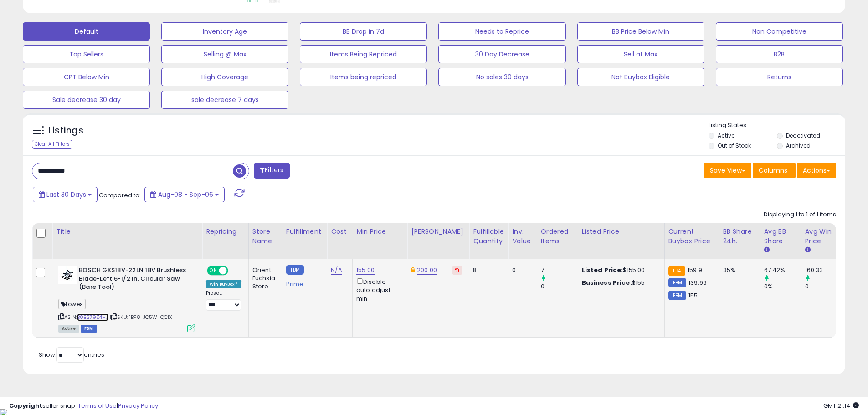 The image size is (868, 415). Describe the element at coordinates (782, 287) in the screenshot. I see `div: 0%` at that location.